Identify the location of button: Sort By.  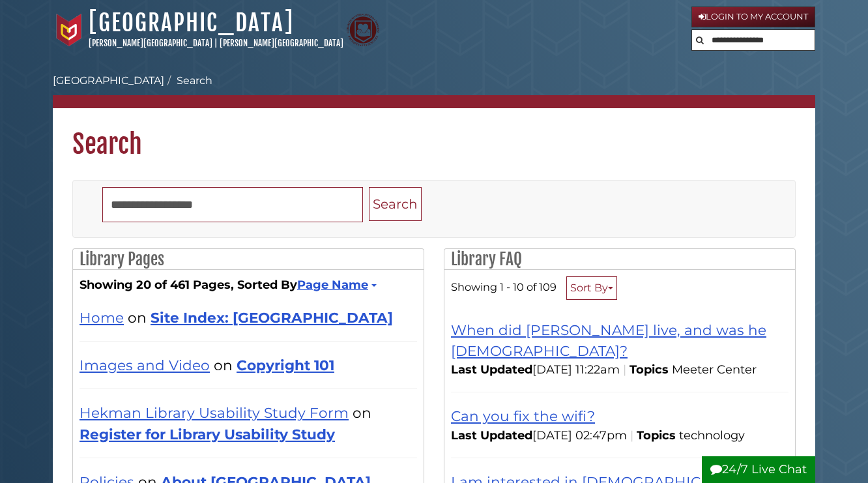
(591, 288).